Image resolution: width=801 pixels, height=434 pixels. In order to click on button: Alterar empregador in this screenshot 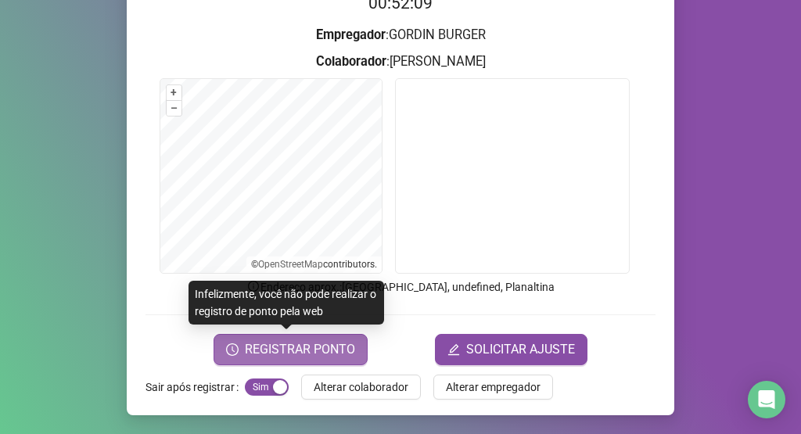, I will do `click(493, 387)`.